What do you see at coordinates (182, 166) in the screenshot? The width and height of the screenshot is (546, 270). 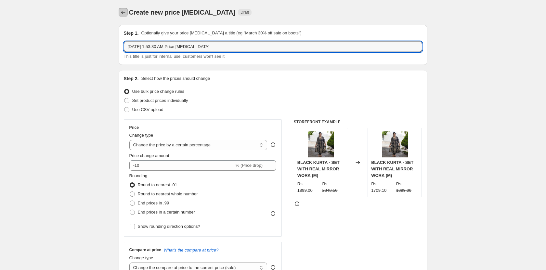 I see `input: -15` at bounding box center [182, 166].